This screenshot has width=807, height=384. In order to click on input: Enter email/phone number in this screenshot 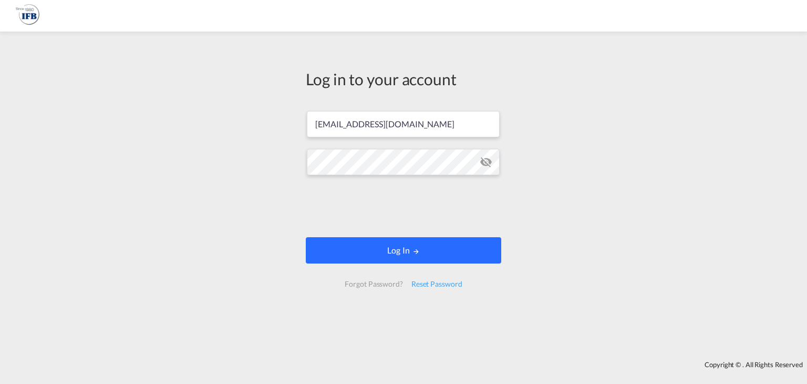, I will do `click(403, 124)`.